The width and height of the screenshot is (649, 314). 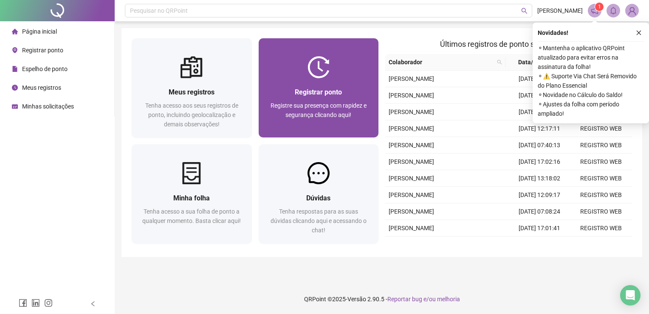 I want to click on span: Versão, so click(x=357, y=299).